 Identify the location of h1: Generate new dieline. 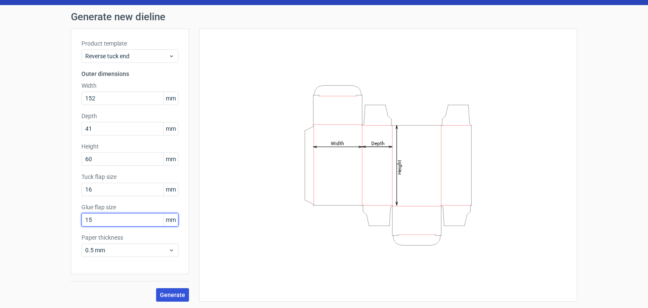
(324, 17).